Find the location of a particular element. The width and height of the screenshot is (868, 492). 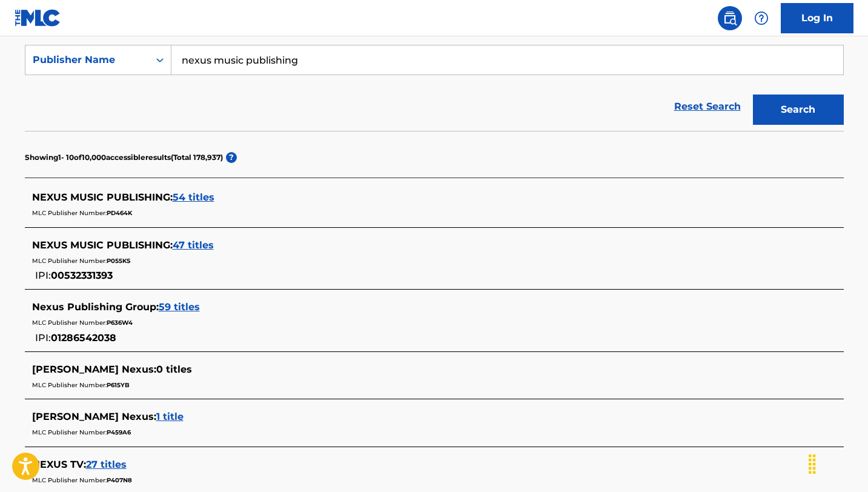

span: P407N8 is located at coordinates (119, 480).